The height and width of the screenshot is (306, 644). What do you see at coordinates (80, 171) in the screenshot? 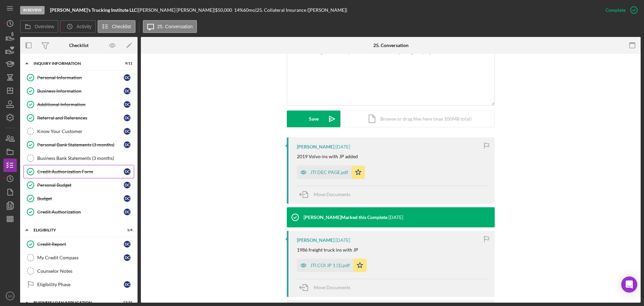
I see `div: Credit Authorization Form` at bounding box center [80, 171].